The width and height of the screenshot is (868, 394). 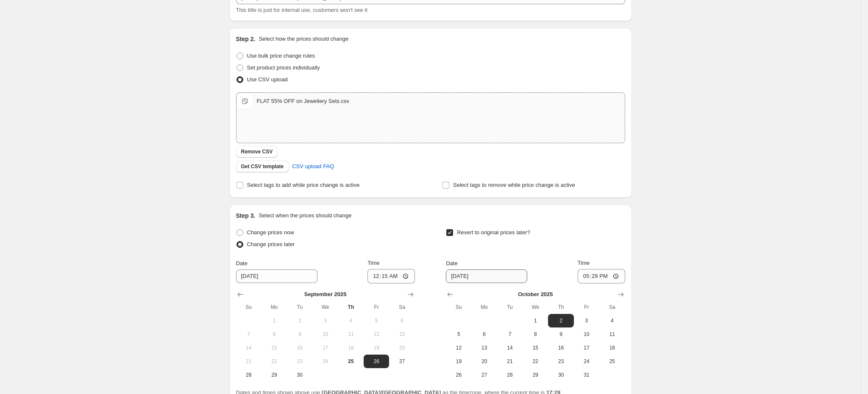 I want to click on button: Today Thursday September 25 2025, so click(x=351, y=361).